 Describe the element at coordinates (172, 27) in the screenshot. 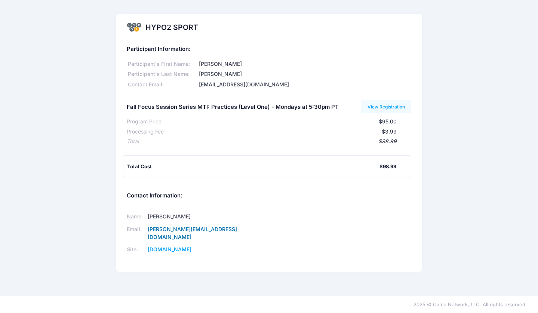

I see `h2: HYPO2 SPORT` at that location.